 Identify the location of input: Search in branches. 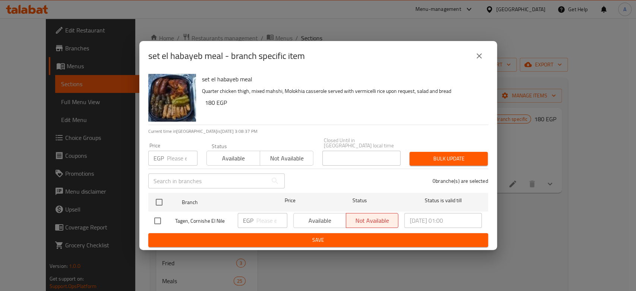
(208, 181).